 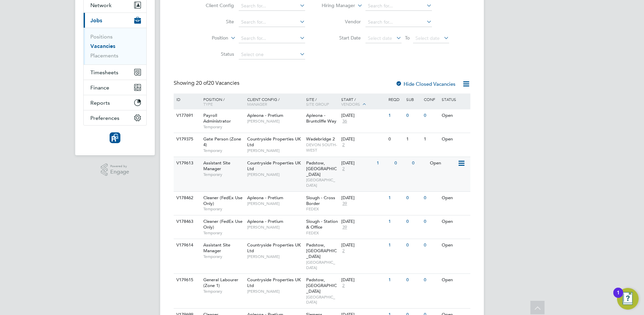 What do you see at coordinates (398, 6) in the screenshot?
I see `input: Search for...` at bounding box center [398, 6].